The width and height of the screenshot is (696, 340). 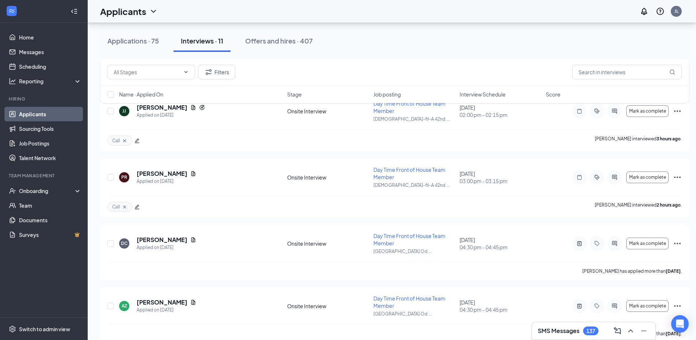 What do you see at coordinates (45, 329) in the screenshot?
I see `div: Switch to admin view` at bounding box center [45, 329].